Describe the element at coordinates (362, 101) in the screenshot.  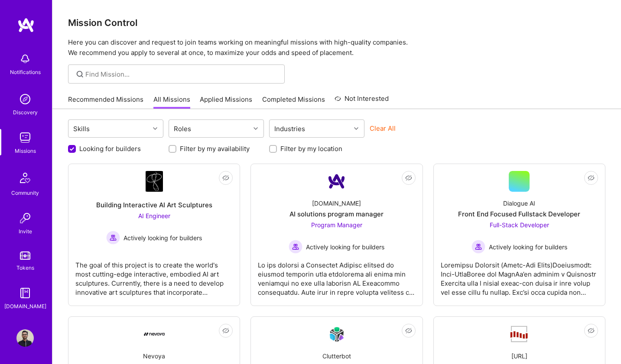
I see `a: Not Interested` at that location.